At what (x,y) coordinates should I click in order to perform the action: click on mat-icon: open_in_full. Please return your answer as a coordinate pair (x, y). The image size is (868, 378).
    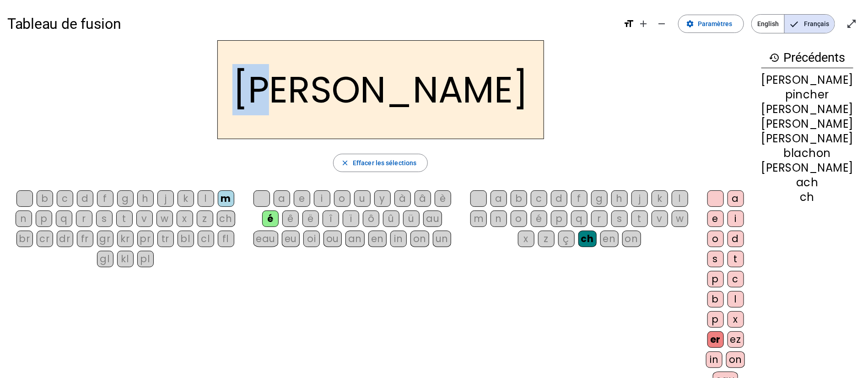
    Looking at the image, I should click on (851, 24).